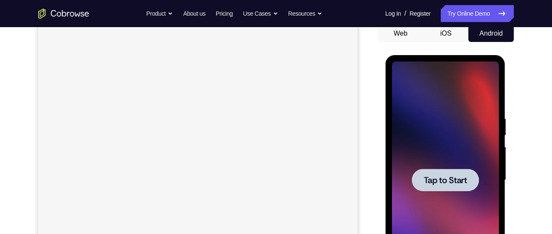 The width and height of the screenshot is (552, 234). Describe the element at coordinates (420, 14) in the screenshot. I see `a: Register` at that location.